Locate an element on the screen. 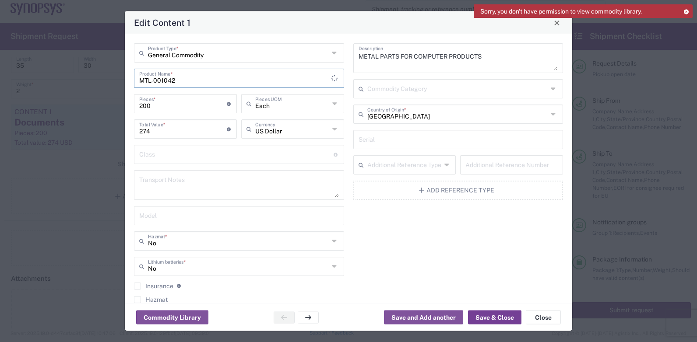 This screenshot has width=697, height=342. button: Save & Close is located at coordinates (495, 318).